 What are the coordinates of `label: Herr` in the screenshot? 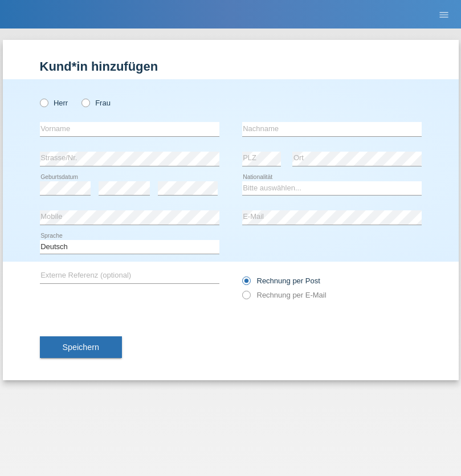 It's located at (54, 102).